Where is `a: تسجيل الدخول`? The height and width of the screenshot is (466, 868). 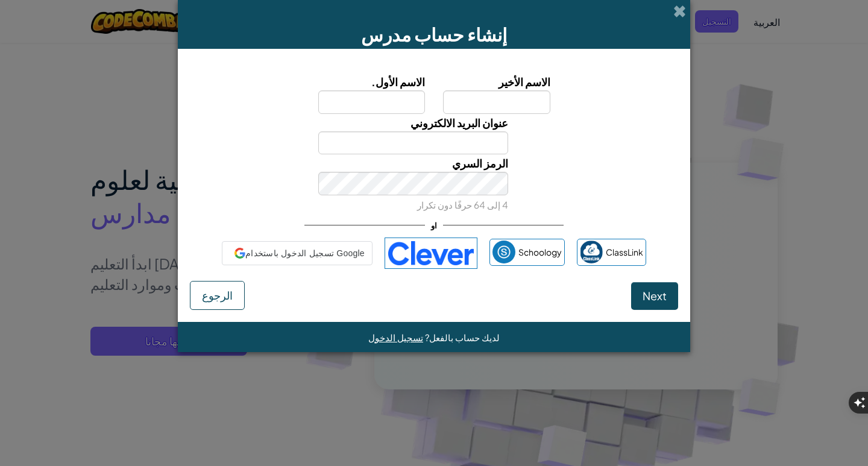
a: تسجيل الدخول is located at coordinates (395, 337).